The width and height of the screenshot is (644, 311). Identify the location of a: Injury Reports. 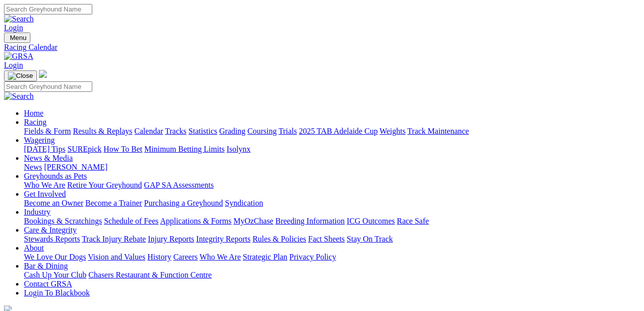
(171, 239).